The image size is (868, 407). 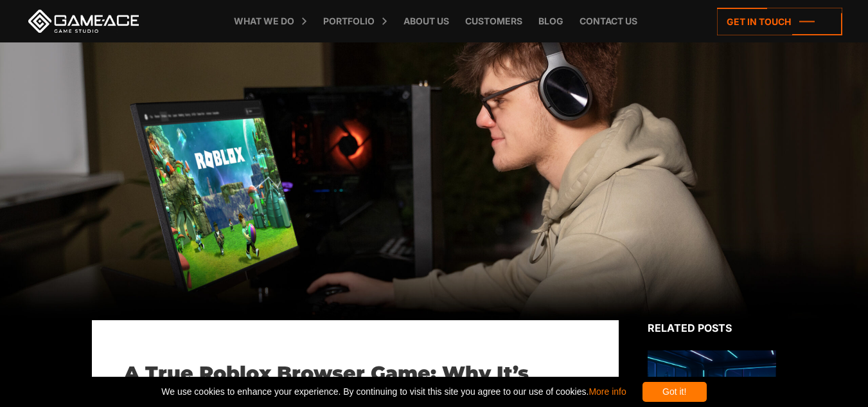 What do you see at coordinates (779, 21) in the screenshot?
I see `a: Get in touch` at bounding box center [779, 21].